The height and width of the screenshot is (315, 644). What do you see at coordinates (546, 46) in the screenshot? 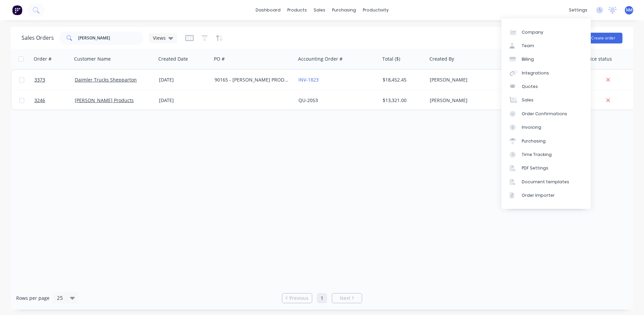
I see `a: Team` at bounding box center [546, 46].